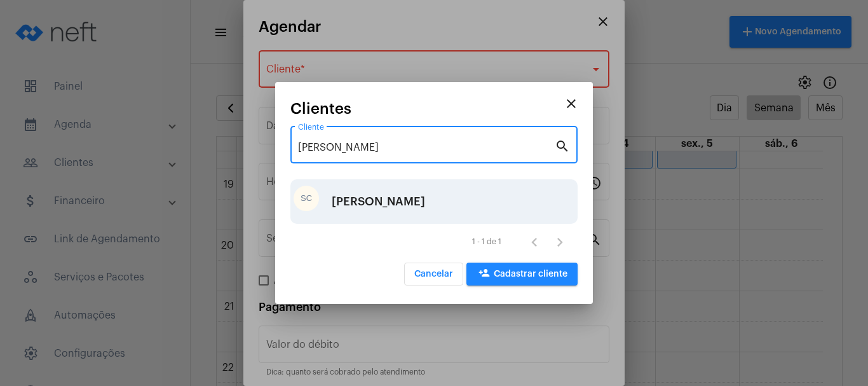  Describe the element at coordinates (427, 148) in the screenshot. I see `input: Pesquisar cliente` at that location.